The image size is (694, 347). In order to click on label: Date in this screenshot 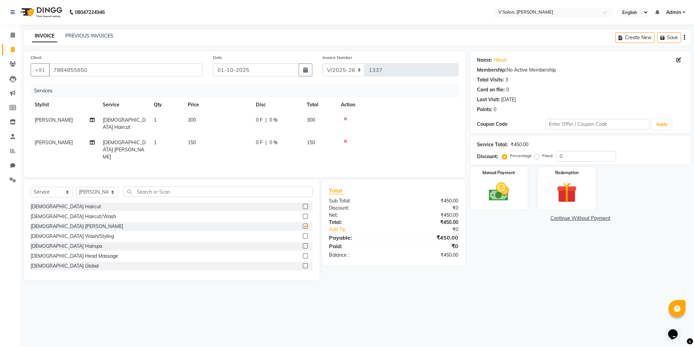, I will do `click(218, 58)`.